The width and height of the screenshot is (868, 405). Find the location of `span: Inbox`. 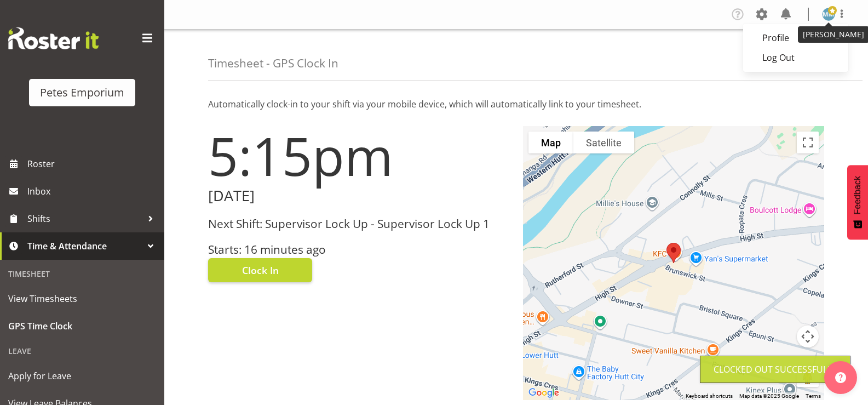

span: Inbox is located at coordinates (93, 191).